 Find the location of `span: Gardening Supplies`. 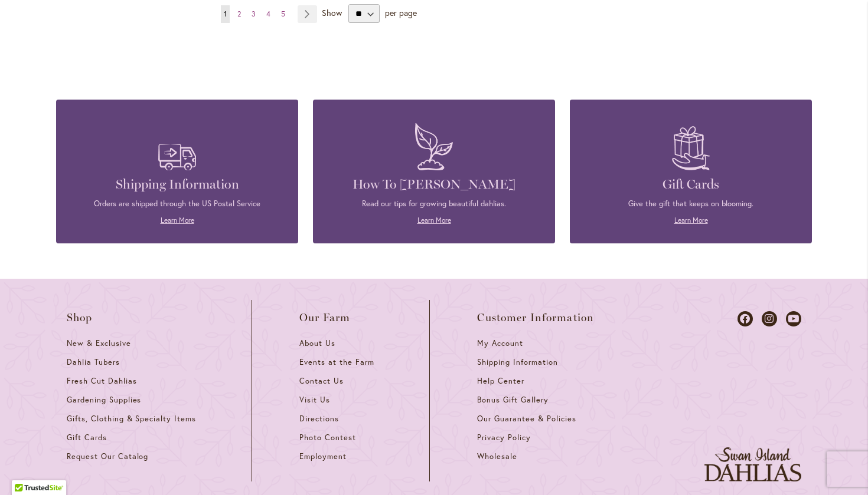

span: Gardening Supplies is located at coordinates (104, 400).